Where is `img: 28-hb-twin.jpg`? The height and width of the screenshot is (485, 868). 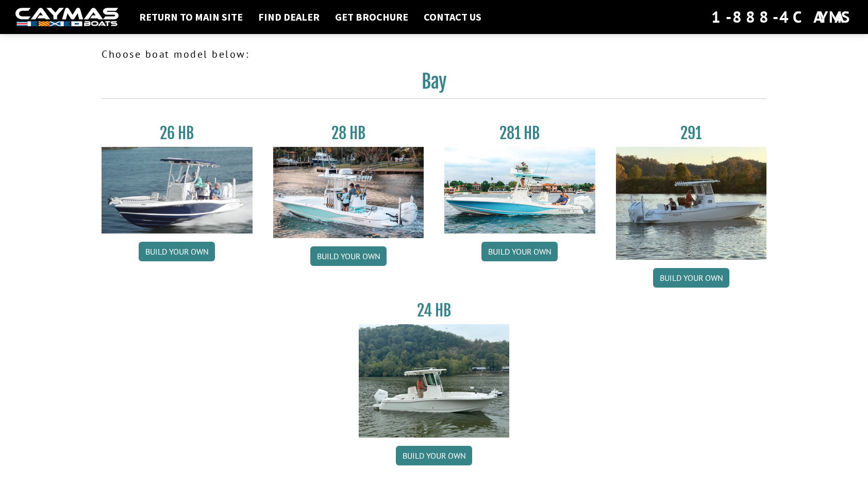
img: 28-hb-twin.jpg is located at coordinates (520, 190).